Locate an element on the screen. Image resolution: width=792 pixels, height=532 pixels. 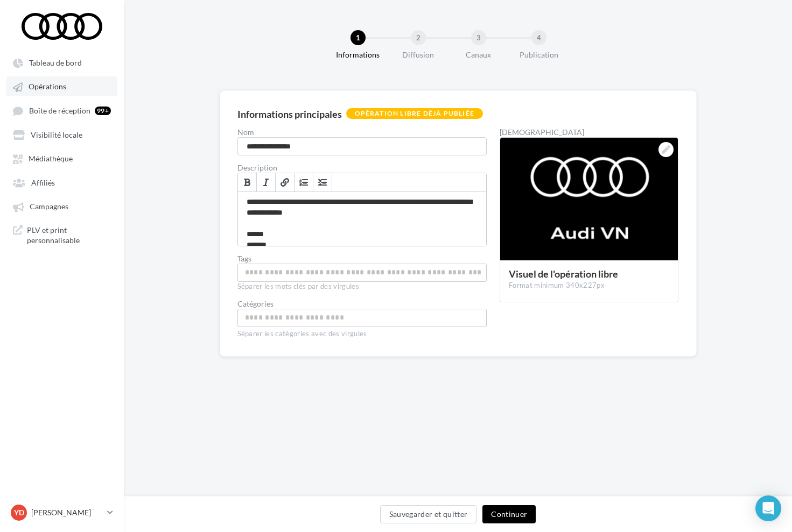
div: Informations is located at coordinates (358, 55).